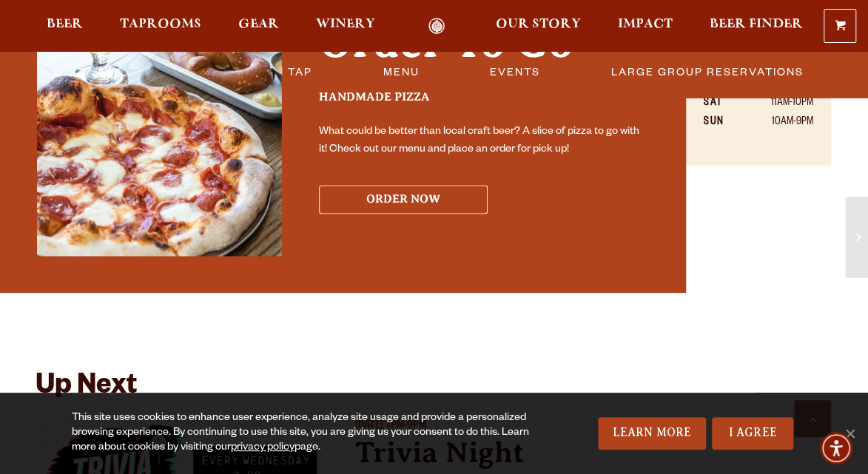 The height and width of the screenshot is (474, 868). I want to click on span: Our Story, so click(538, 24).